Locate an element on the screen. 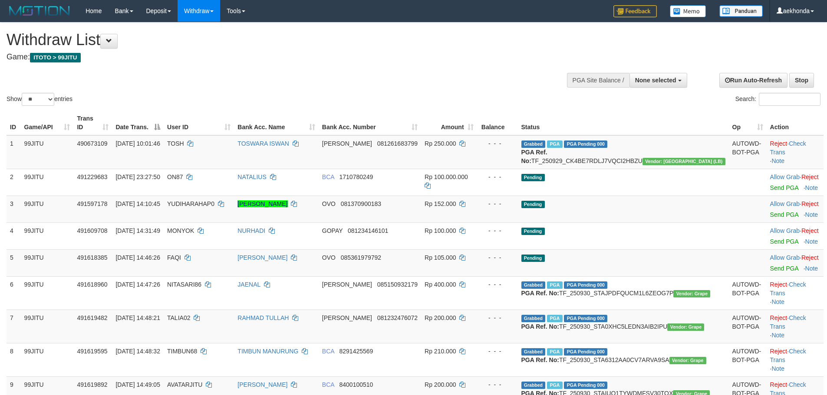 The image size is (827, 395). th: Date Trans.: activate to sort column descending is located at coordinates (138, 123).